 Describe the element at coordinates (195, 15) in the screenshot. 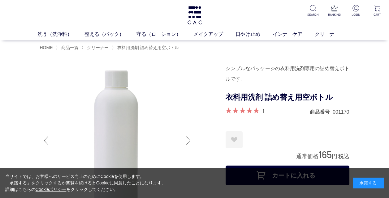

I see `img: logo` at that location.